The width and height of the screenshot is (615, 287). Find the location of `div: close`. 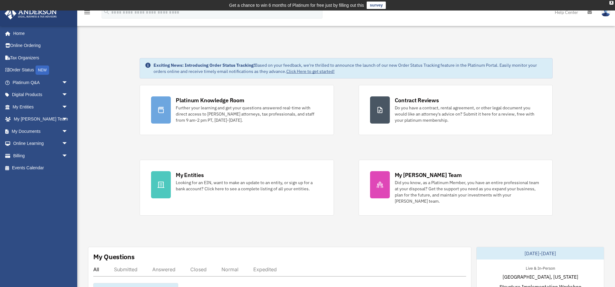

div: close is located at coordinates (611, 3).